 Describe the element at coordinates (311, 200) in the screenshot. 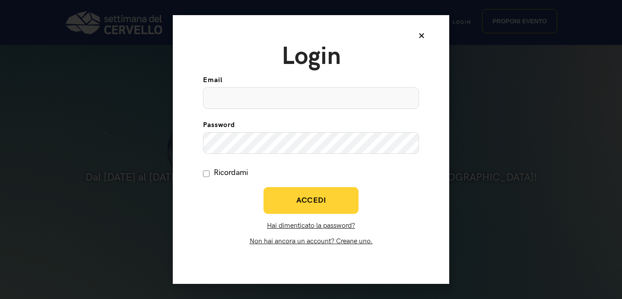

I see `button: Accedi` at that location.